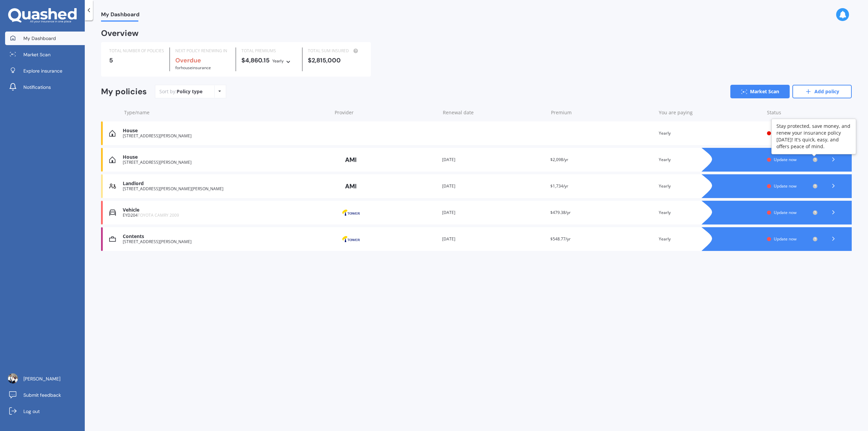 This screenshot has width=868, height=431. What do you see at coordinates (189, 92) in the screenshot?
I see `div: Policy type` at bounding box center [189, 92].